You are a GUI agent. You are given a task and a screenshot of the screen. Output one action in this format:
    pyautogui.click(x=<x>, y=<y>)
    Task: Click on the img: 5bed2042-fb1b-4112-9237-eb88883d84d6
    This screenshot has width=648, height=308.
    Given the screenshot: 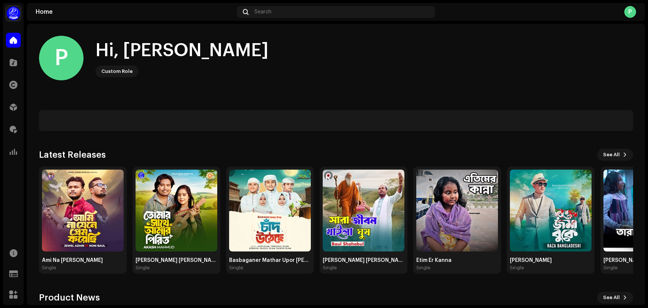 What is the action you would take?
    pyautogui.click(x=364, y=210)
    